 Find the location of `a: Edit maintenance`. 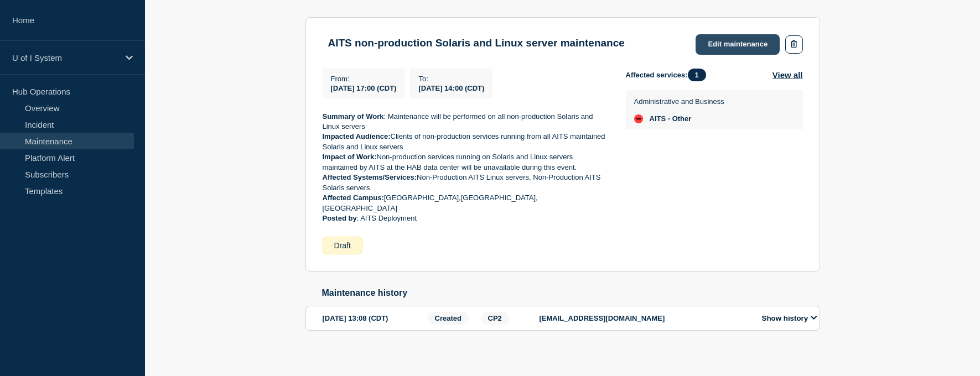

a: Edit maintenance is located at coordinates (737, 44).